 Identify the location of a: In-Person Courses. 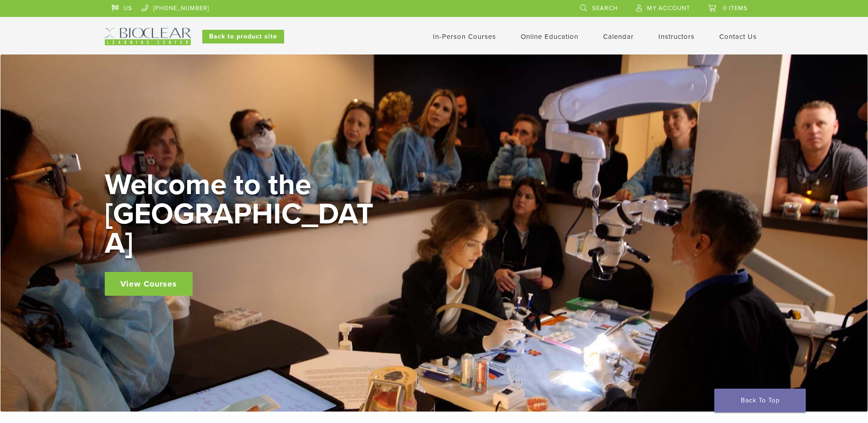
(465, 37).